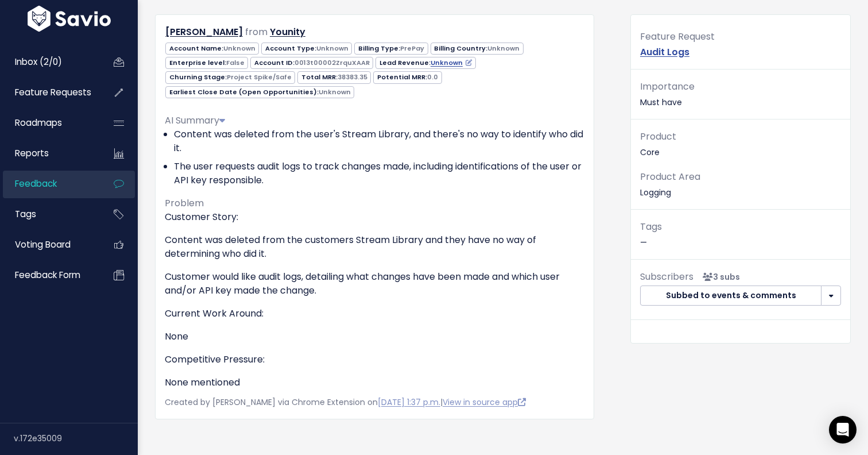 The height and width of the screenshot is (455, 868). I want to click on span: Lead Revenue:, so click(426, 63).